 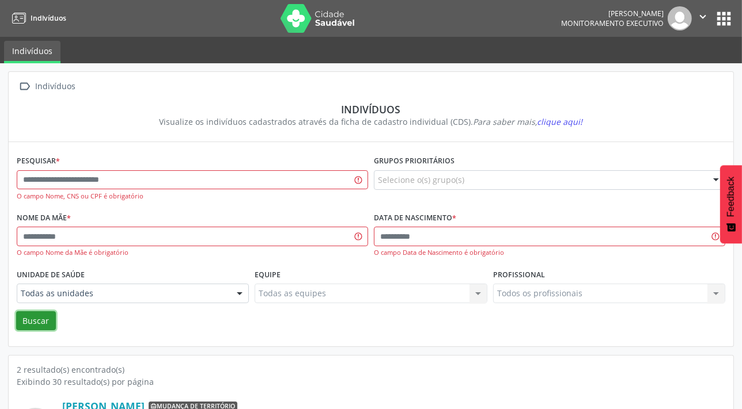 I want to click on span: Selecione o(s) grupo(s), so click(x=421, y=180).